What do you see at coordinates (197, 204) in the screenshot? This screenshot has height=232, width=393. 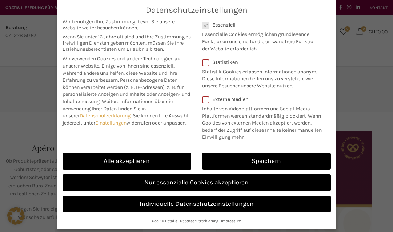 I see `a: Individuelle Datenschutzeinstellungen` at bounding box center [197, 204].